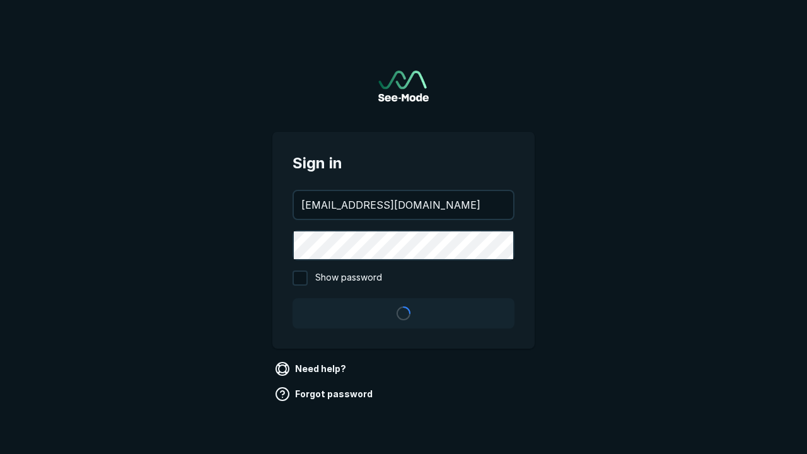 This screenshot has width=807, height=454. I want to click on a: Forgot password, so click(325, 394).